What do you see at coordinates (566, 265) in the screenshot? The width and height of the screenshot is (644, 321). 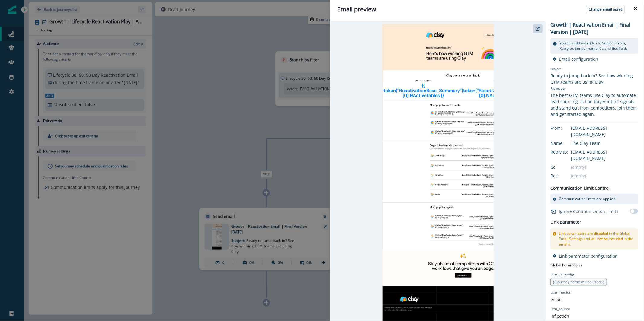 I see `p: Global Parameters` at bounding box center [566, 265].